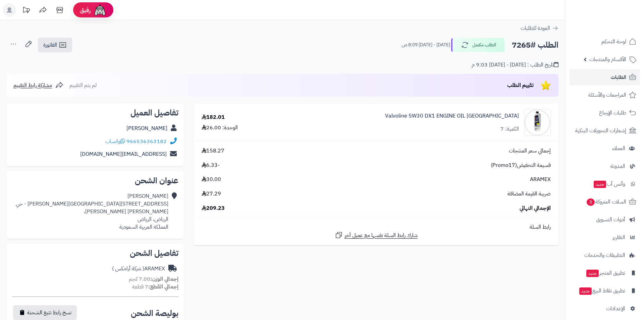  Describe the element at coordinates (50, 45) in the screenshot. I see `span: الفاتورة` at that location.